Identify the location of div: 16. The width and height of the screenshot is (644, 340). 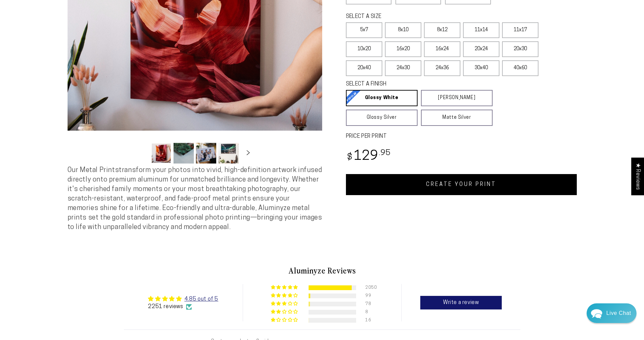
(369, 320).